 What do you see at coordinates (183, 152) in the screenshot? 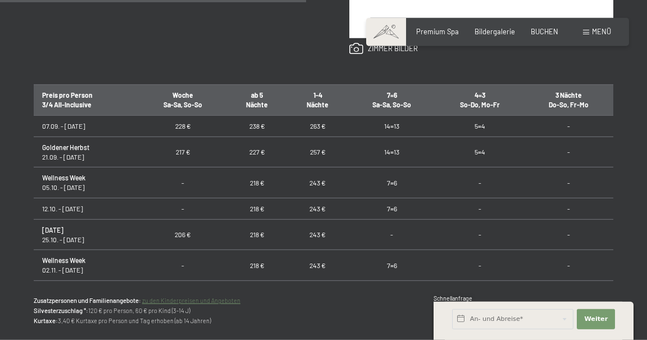
I see `td: 217 €` at bounding box center [183, 152].